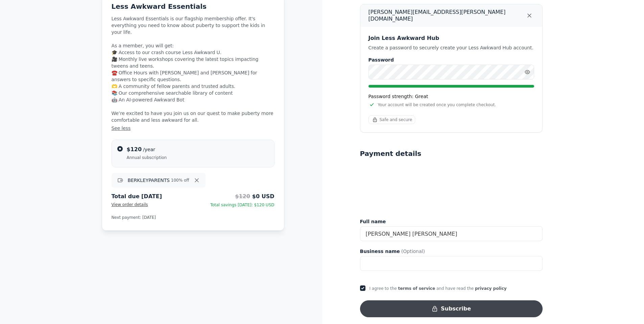  I want to click on button: View order details, so click(130, 205).